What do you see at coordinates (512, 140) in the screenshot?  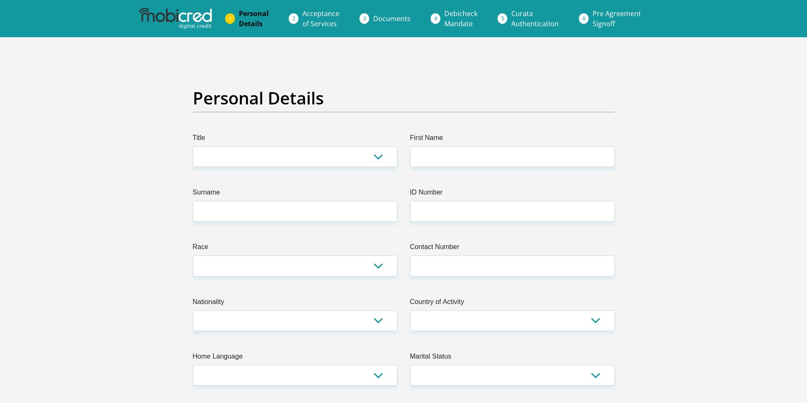 I see `label: First Name` at bounding box center [512, 140].